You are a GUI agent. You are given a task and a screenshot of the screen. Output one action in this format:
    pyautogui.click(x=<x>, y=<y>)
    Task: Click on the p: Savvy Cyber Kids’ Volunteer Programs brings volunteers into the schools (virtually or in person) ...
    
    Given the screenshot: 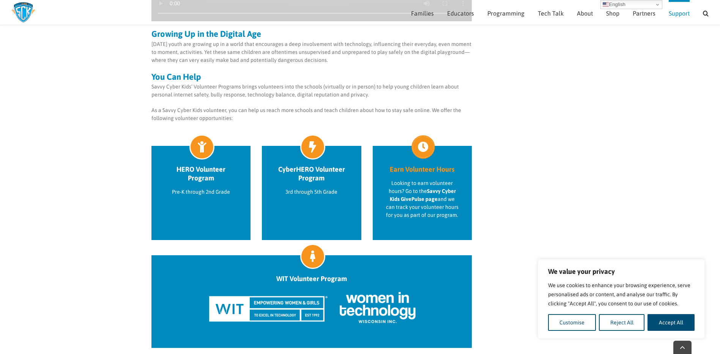 What is the action you would take?
    pyautogui.click(x=312, y=91)
    